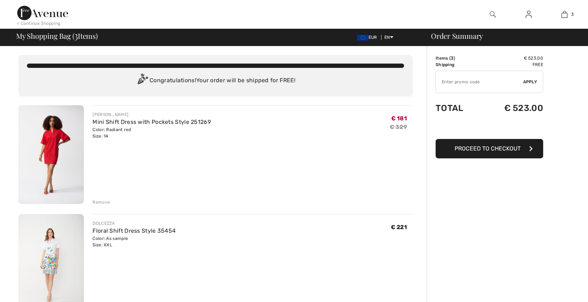  What do you see at coordinates (564, 14) in the screenshot?
I see `a: 3` at bounding box center [564, 14].